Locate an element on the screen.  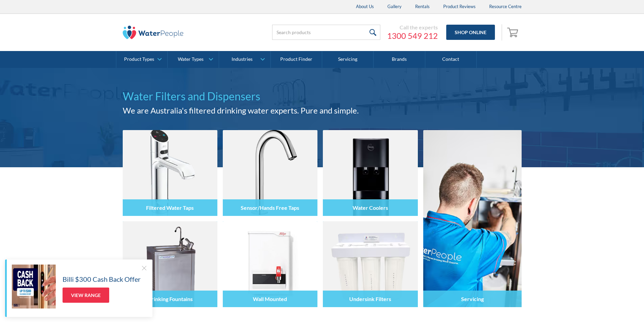
a: Wall Mounted is located at coordinates (270, 264).